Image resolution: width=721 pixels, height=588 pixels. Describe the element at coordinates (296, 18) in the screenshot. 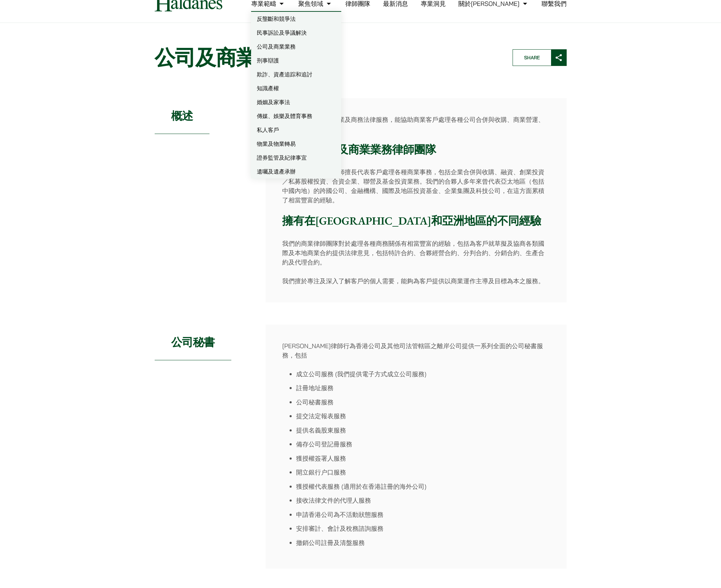

I see `a: 反壟斷和競爭法` at that location.